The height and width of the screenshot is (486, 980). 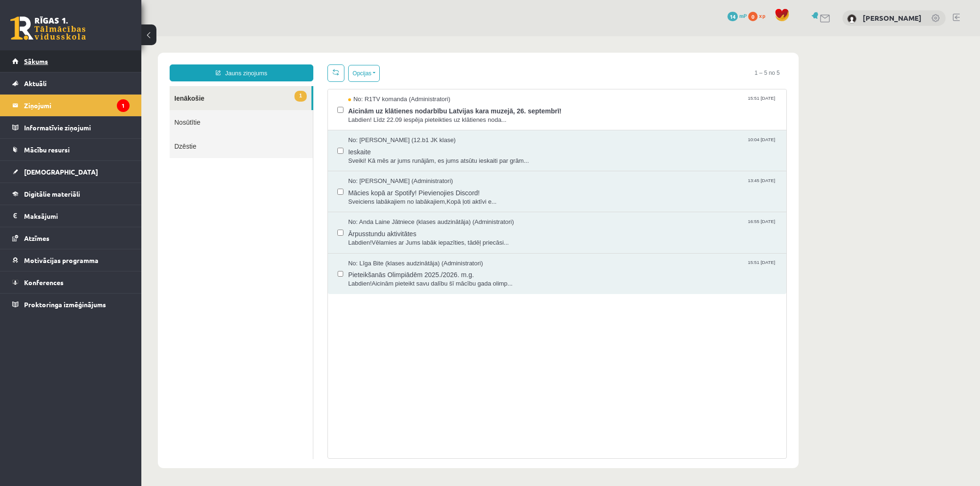 I want to click on span: 0, so click(x=752, y=17).